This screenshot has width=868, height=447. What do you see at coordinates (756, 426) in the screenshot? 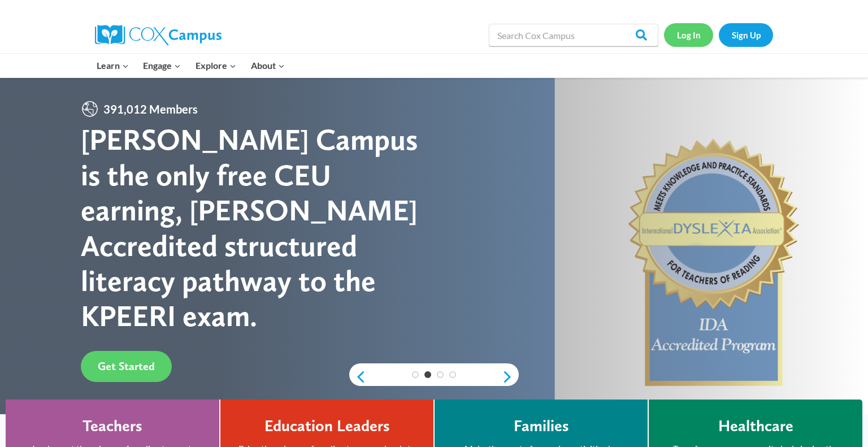
I see `h4: Healthcare` at bounding box center [756, 426].